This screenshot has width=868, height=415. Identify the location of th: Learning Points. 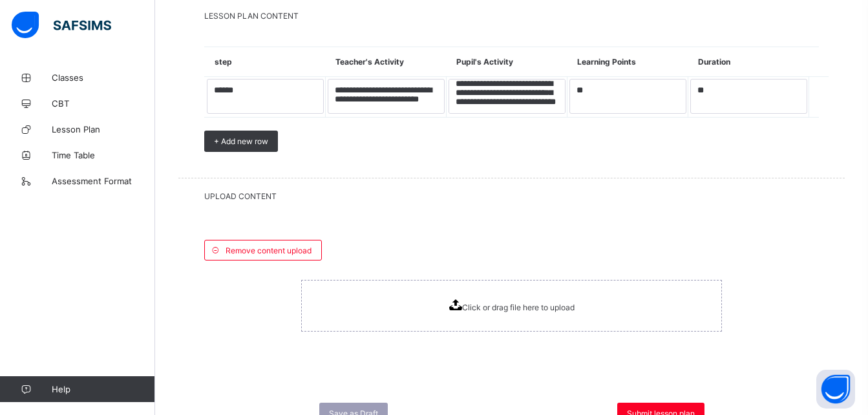
(627, 62).